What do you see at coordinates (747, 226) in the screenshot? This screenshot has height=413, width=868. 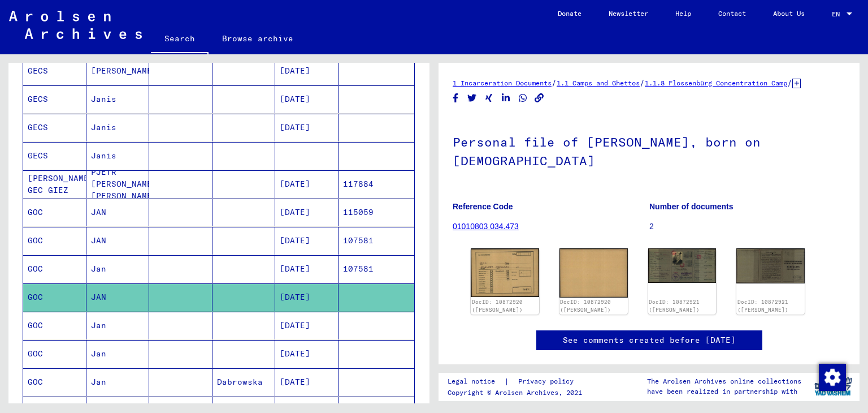 I see `p: 2` at bounding box center [747, 226].